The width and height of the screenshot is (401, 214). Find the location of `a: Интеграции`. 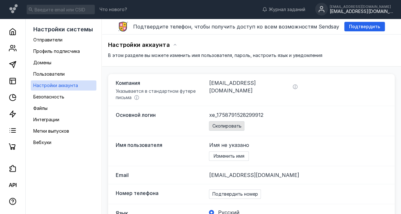

a: Интеграции is located at coordinates (63, 120).